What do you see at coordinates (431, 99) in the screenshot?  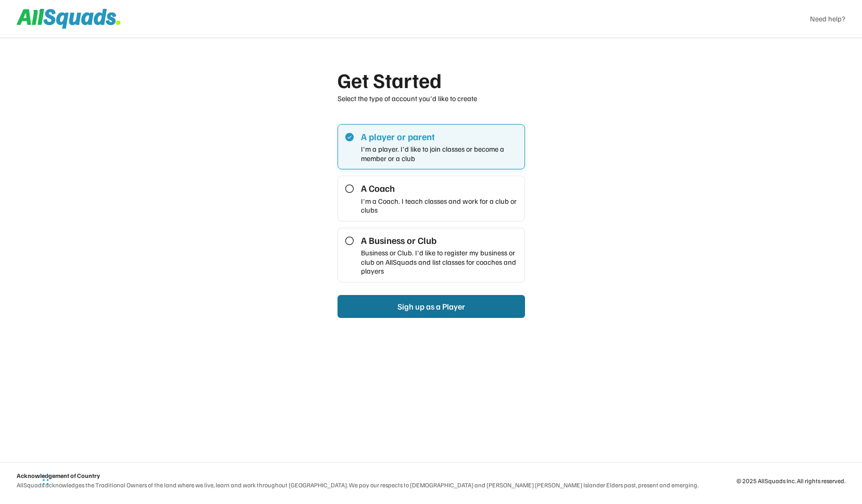 I see `div: Select the type of account you'd like to create` at bounding box center [431, 99].